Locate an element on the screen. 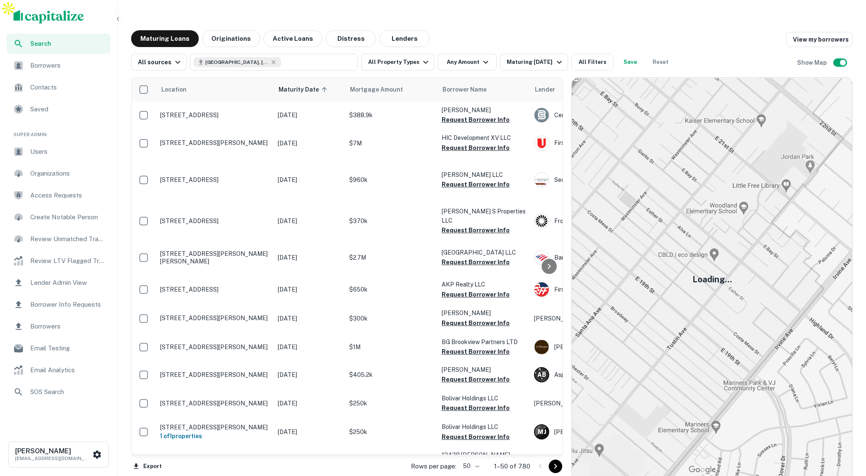 This screenshot has height=476, width=866. p: HIC Development XV LLC is located at coordinates (483, 138).